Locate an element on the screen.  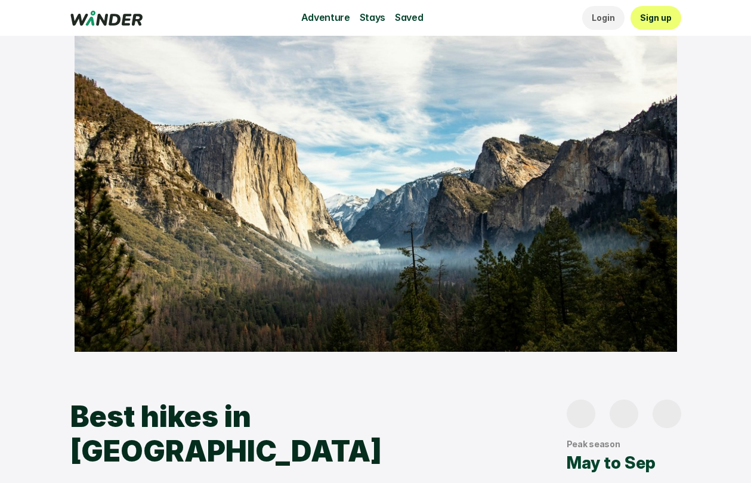
p: Adventure is located at coordinates (326, 18).